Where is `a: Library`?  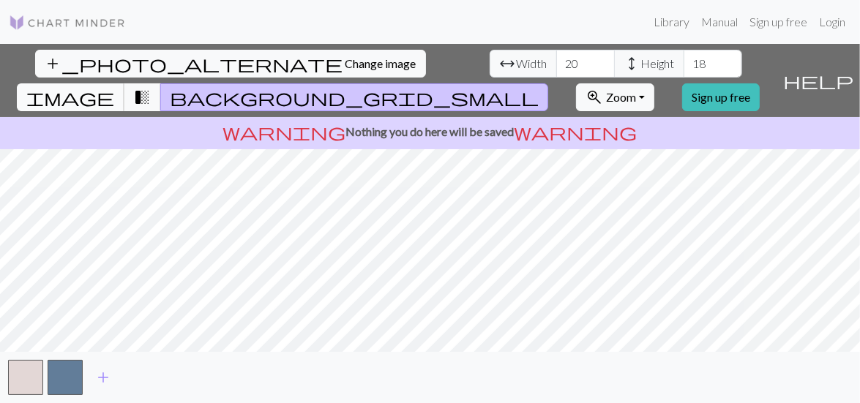
a: Library is located at coordinates (671, 22).